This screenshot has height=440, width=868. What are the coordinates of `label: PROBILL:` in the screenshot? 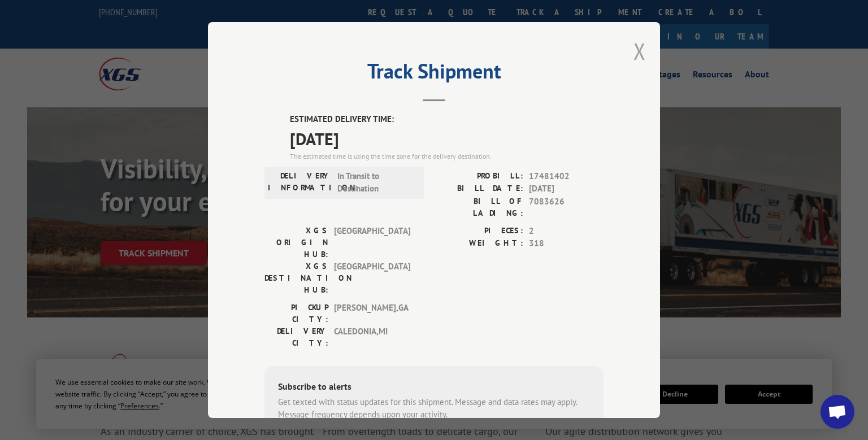 It's located at (478, 176).